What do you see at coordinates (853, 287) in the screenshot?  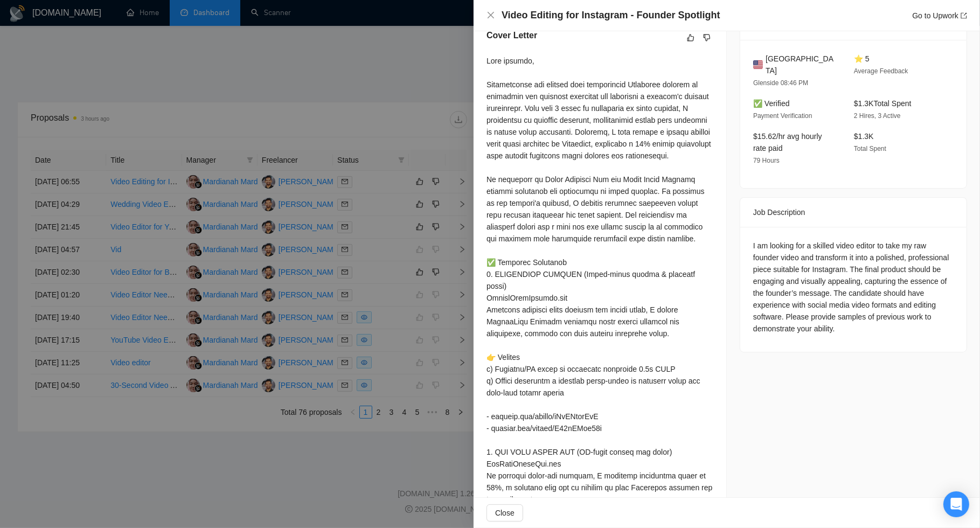 I see `div: I am looking for a skilled video editor to take my raw founder video and transform it into a poli...` at bounding box center [853, 287].